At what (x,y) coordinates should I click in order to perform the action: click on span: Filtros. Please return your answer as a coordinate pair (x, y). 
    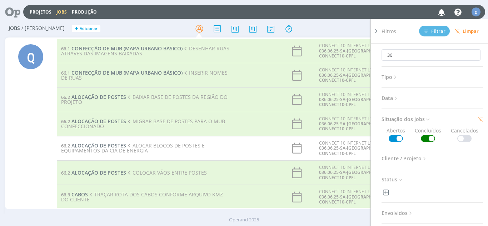
    Looking at the image, I should click on (389, 31).